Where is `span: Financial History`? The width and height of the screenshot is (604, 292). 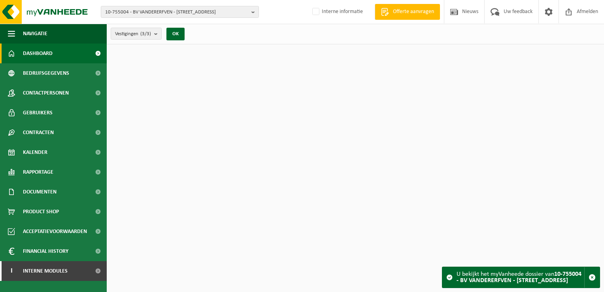
span: Financial History is located at coordinates (45, 251).